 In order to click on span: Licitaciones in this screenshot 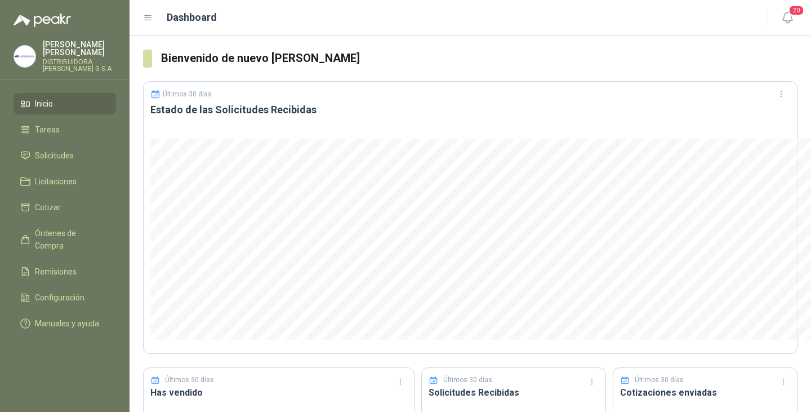, I will do `click(56, 181)`.